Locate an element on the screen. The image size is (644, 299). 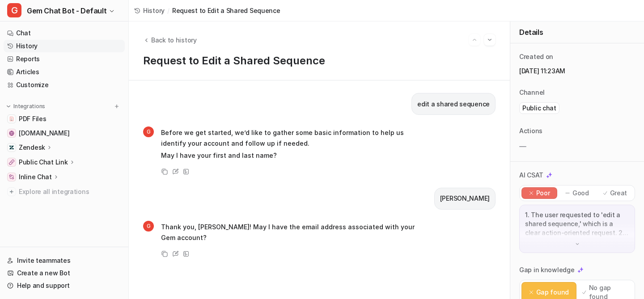
button: Integrations is located at coordinates (25, 106).